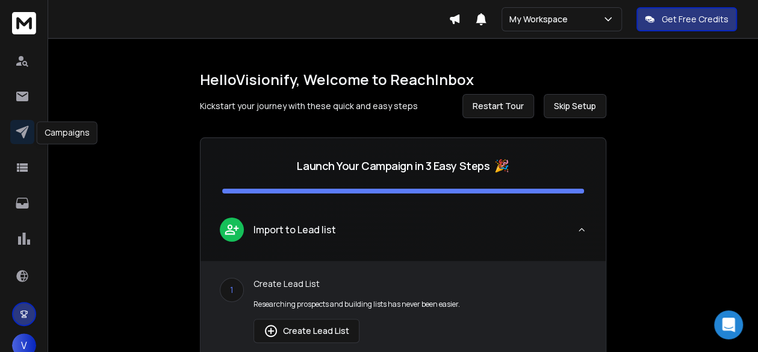 Image resolution: width=758 pixels, height=352 pixels. I want to click on button: Restart Tour, so click(498, 106).